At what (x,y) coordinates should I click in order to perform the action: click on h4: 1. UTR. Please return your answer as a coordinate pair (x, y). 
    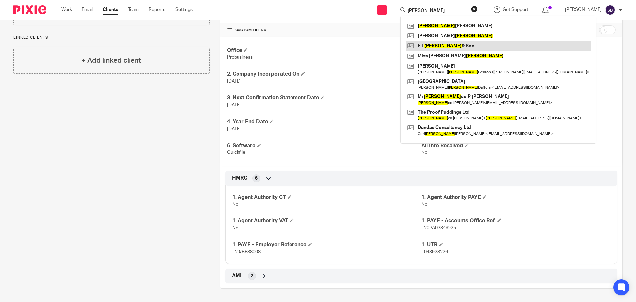
    Looking at the image, I should click on (516, 244).